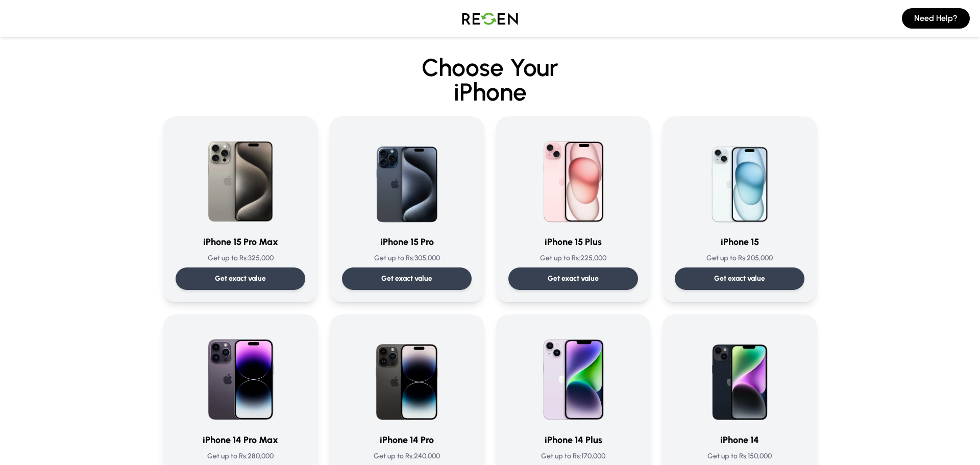 This screenshot has height=465, width=980. Describe the element at coordinates (573, 259) in the screenshot. I see `p: Get up to Rs: 225,000` at that location.